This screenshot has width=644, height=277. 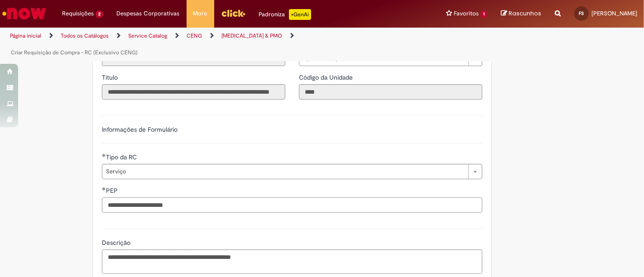 I want to click on span: FS, so click(x=582, y=13).